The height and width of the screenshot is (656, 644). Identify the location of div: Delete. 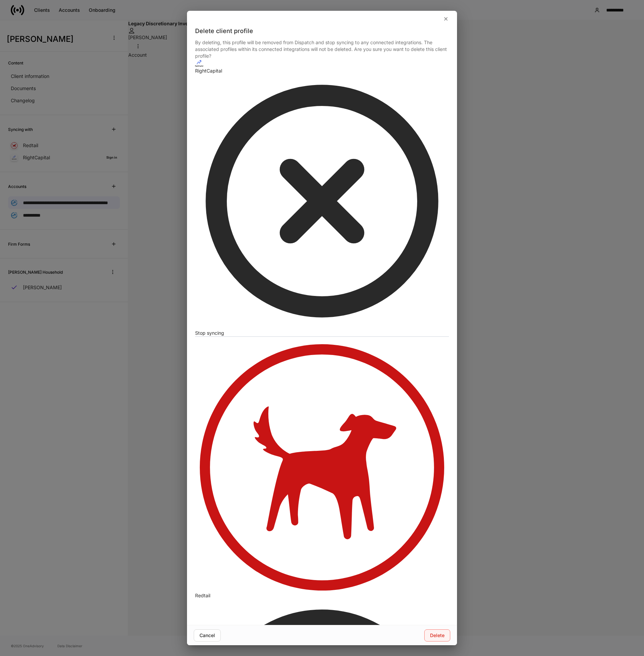
(437, 635).